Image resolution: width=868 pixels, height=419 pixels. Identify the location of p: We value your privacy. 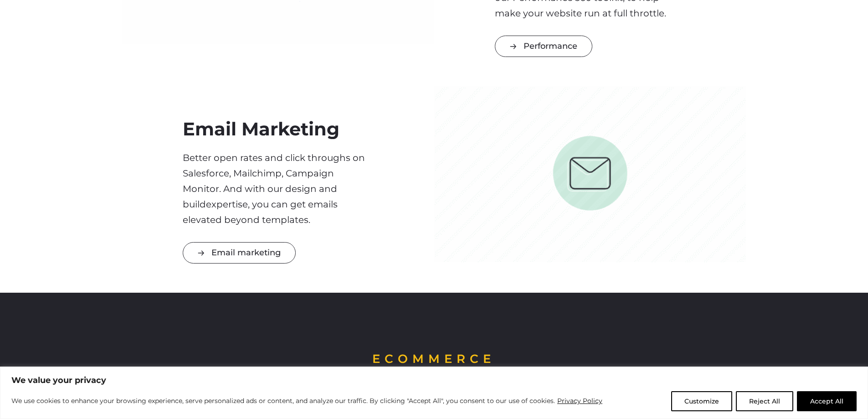
(434, 380).